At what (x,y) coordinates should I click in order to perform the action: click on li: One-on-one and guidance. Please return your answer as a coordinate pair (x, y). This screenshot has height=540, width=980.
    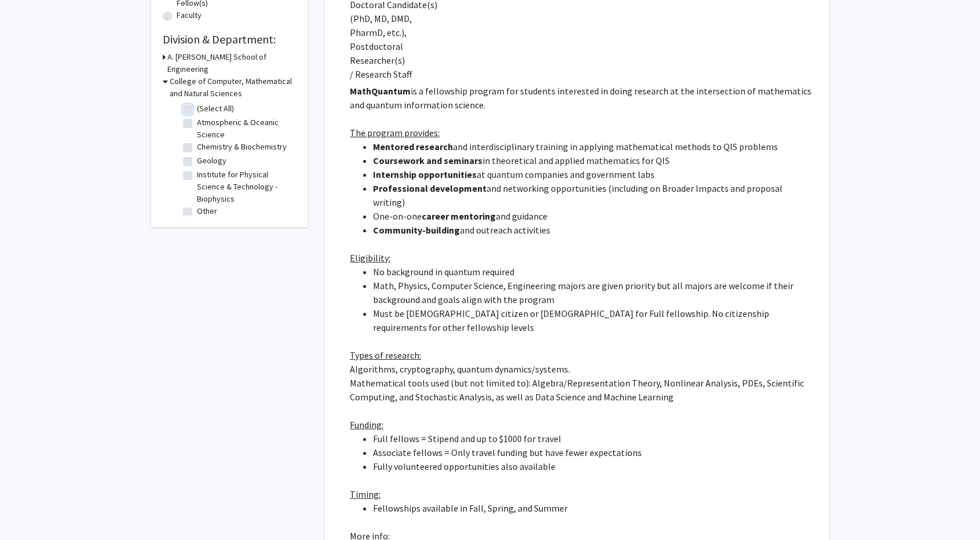
    Looking at the image, I should click on (593, 216).